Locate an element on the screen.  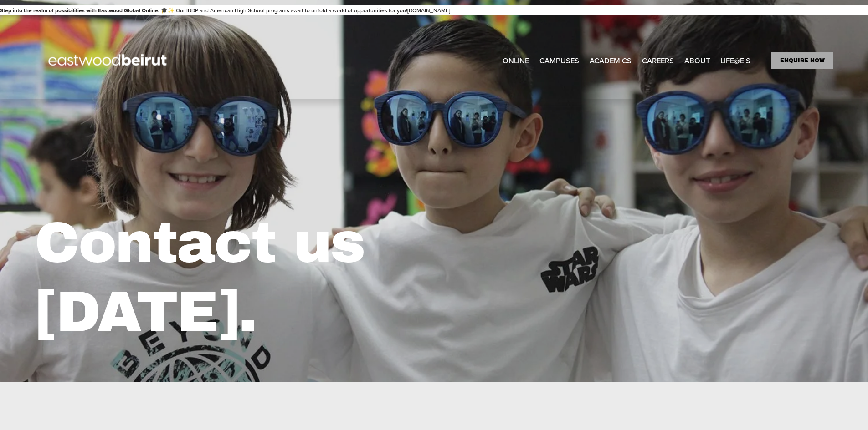
span: LIFE@EIS is located at coordinates (735, 61).